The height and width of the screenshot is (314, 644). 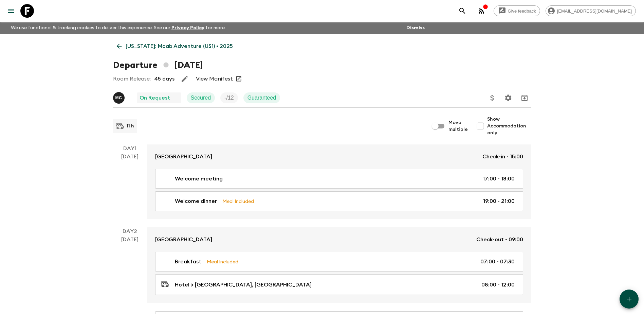 What do you see at coordinates (196, 201) in the screenshot?
I see `p: Welcome dinner` at bounding box center [196, 201].